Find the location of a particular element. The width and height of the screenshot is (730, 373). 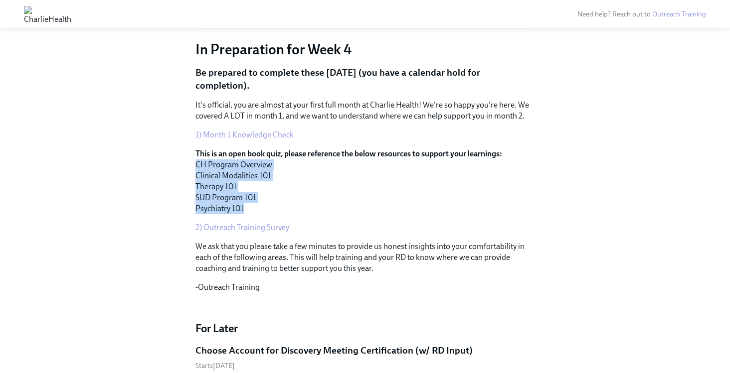

p: We ask that you please take a few minutes to provide us honest insights into your comfortability ... is located at coordinates (365, 258).